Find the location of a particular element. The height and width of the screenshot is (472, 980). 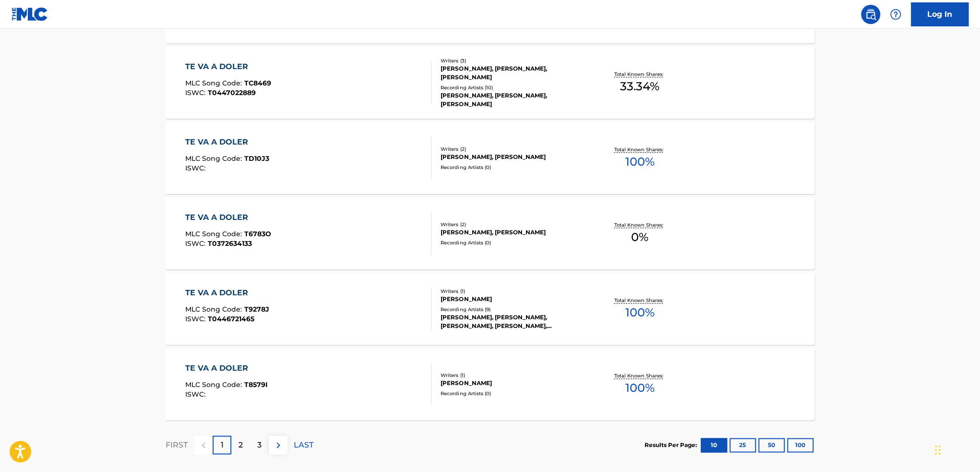

button: 25 is located at coordinates (742, 445).